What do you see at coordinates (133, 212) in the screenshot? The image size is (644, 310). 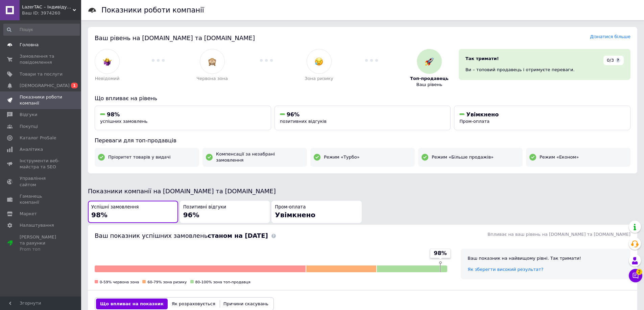 I see `button: Успішні замовлення98%` at bounding box center [133, 212].